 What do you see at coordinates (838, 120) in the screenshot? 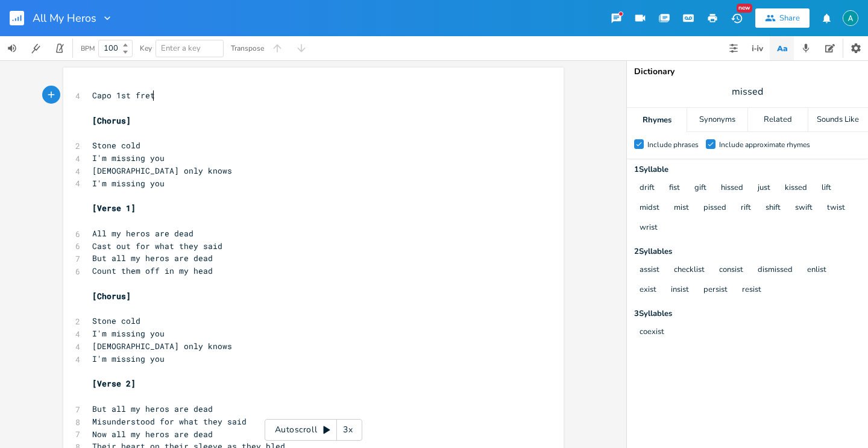
I see `div: Sounds Like` at bounding box center [838, 120].